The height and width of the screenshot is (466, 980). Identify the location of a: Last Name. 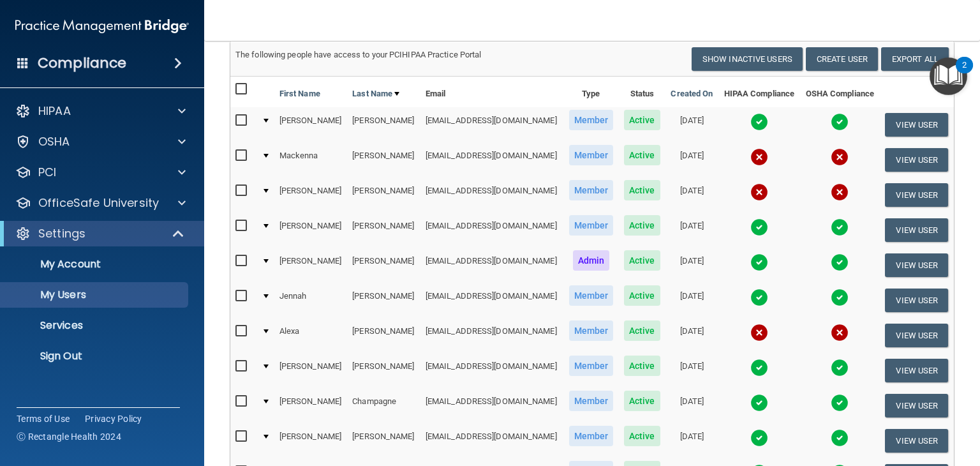
(376, 94).